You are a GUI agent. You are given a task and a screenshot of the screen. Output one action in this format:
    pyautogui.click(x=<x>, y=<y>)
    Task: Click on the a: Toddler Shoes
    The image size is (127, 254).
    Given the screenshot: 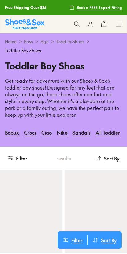 What is the action you would take?
    pyautogui.click(x=70, y=41)
    